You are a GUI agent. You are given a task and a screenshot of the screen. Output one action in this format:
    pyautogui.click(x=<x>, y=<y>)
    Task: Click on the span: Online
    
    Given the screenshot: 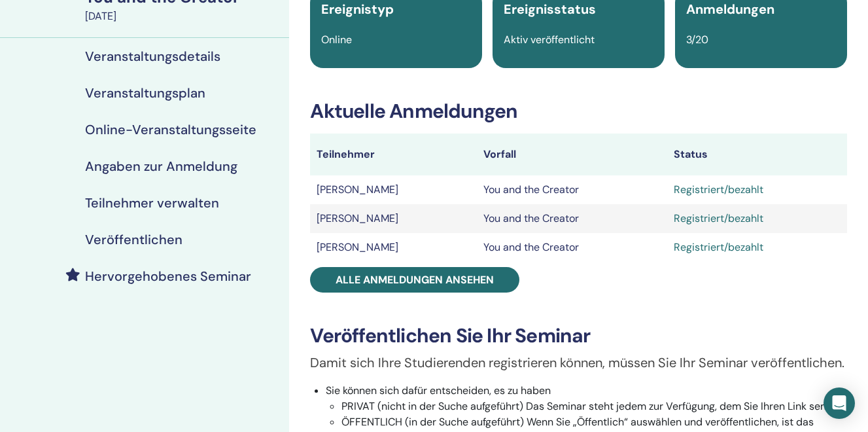 What is the action you would take?
    pyautogui.click(x=336, y=39)
    